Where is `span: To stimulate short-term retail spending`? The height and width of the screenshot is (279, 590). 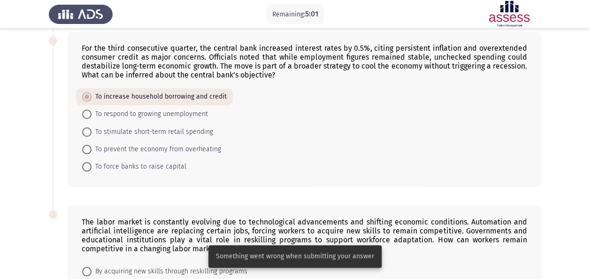
span: To stimulate short-term retail spending is located at coordinates (152, 132).